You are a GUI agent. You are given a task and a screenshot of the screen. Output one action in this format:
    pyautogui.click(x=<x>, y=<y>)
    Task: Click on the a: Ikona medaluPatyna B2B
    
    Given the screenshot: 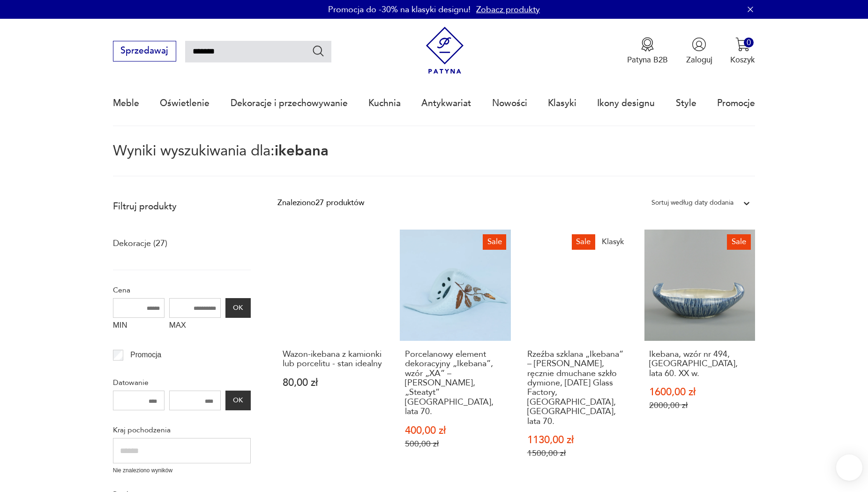 What is the action you would take?
    pyautogui.click(x=647, y=51)
    